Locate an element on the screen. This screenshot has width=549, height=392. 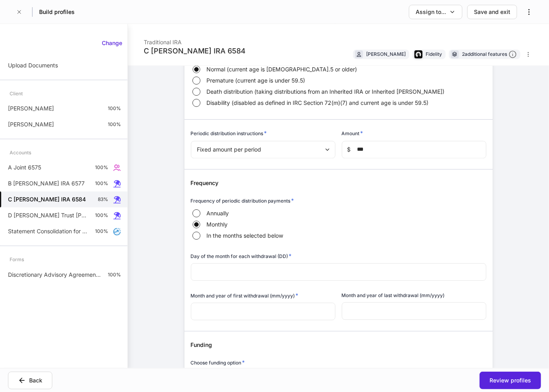
p: A Joint 6575 is located at coordinates (24, 167).